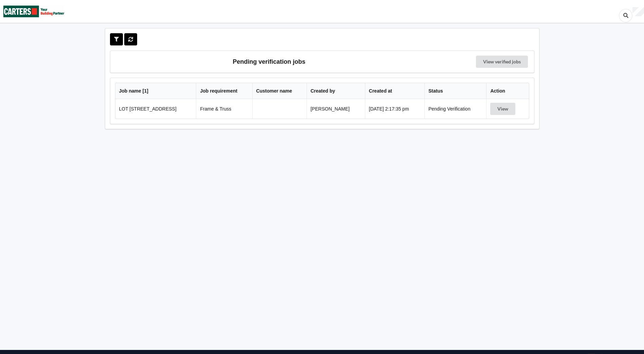 The image size is (644, 354). Describe the element at coordinates (507, 91) in the screenshot. I see `th: Action` at that location.